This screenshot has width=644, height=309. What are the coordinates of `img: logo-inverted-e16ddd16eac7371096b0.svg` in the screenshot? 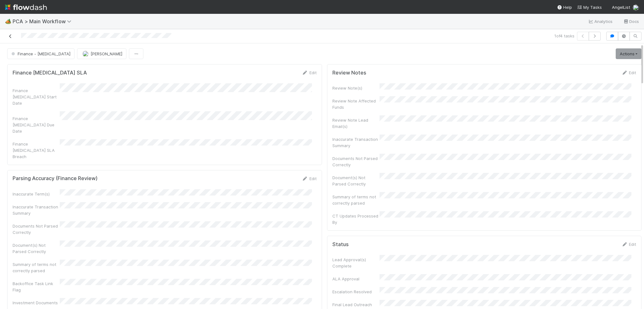 It's located at (26, 7).